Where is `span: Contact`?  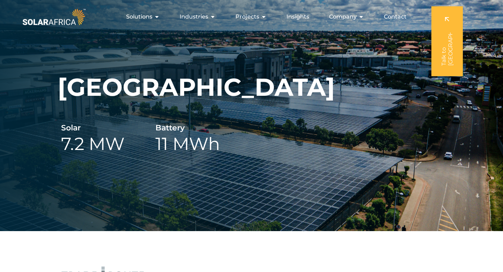
span: Contact is located at coordinates (395, 17).